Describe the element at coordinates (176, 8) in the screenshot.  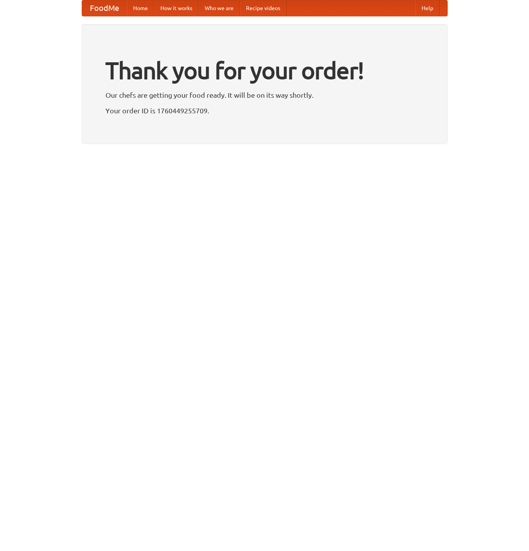
I see `a: How it works` at that location.